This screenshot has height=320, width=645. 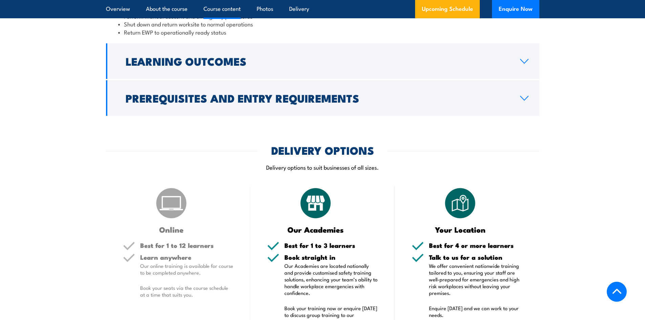 What do you see at coordinates (331, 245) in the screenshot?
I see `h5: Best for 1 to 3 learners` at bounding box center [331, 245].